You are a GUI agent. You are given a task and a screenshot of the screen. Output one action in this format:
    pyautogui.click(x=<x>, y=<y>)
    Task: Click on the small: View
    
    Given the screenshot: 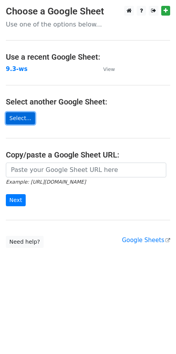 What is the action you would take?
    pyautogui.click(x=109, y=69)
    